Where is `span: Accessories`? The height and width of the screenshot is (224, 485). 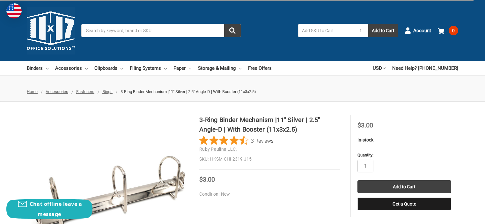
span: Accessories is located at coordinates (57, 92).